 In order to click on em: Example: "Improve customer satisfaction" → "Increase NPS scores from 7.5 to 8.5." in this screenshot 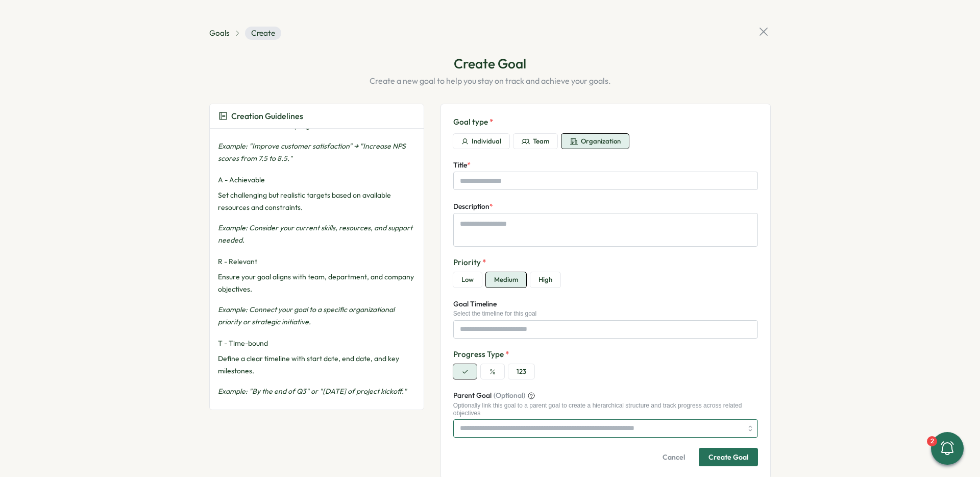, I will do `click(312, 152)`.